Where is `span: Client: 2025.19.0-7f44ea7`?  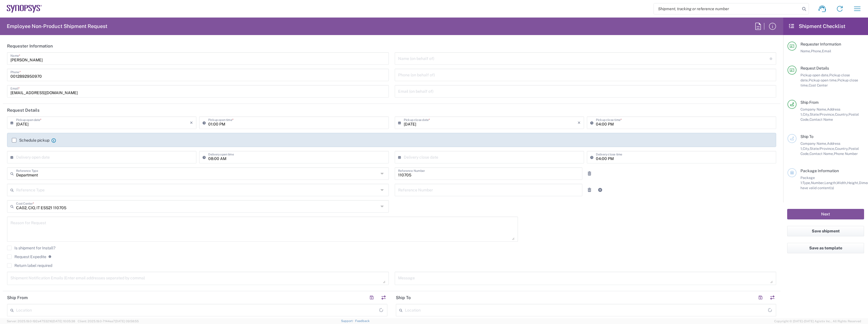 span: Client: 2025.19.0-7f44ea7 is located at coordinates (108, 321).